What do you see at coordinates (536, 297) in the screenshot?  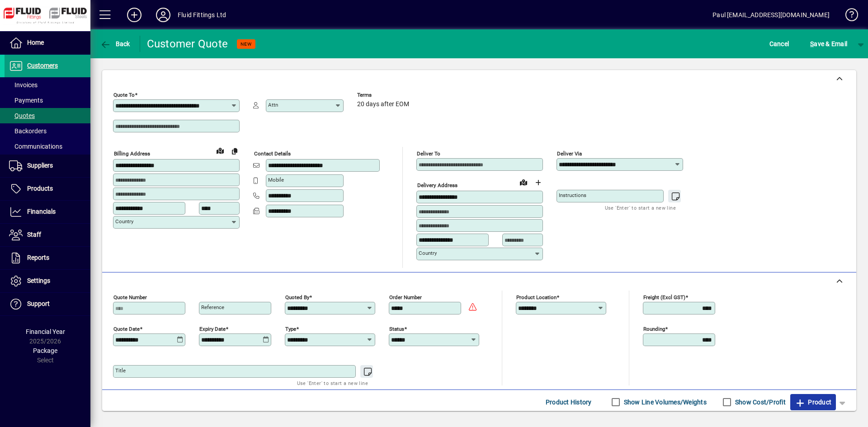 I see `mat-label: Product location` at bounding box center [536, 297].